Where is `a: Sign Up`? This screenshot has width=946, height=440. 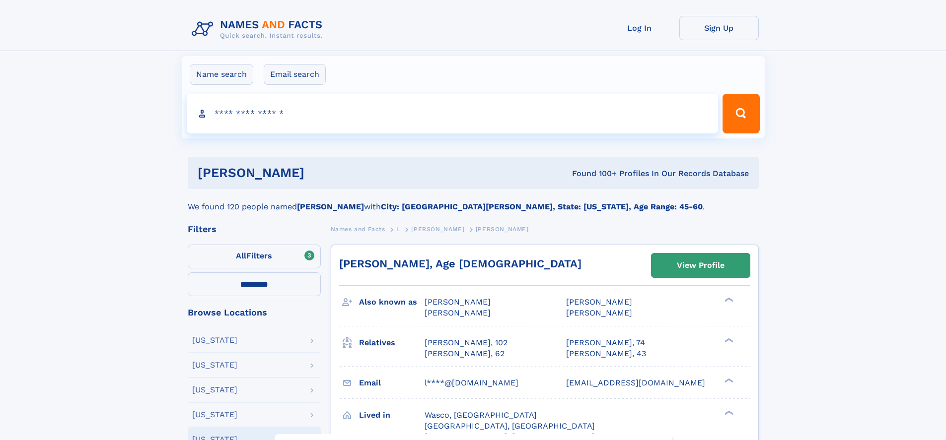 a: Sign Up is located at coordinates (719, 28).